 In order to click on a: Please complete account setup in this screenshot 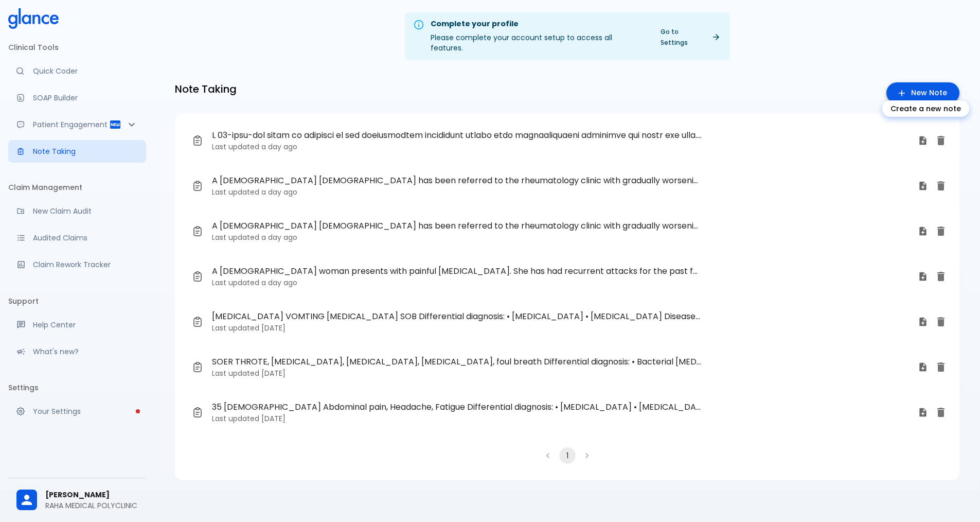, I will do `click(78, 411)`.